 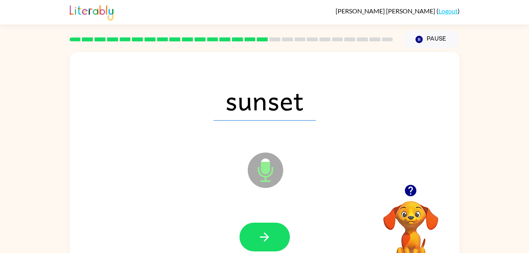 What do you see at coordinates (91, 12) in the screenshot?
I see `img: Literably` at bounding box center [91, 12].